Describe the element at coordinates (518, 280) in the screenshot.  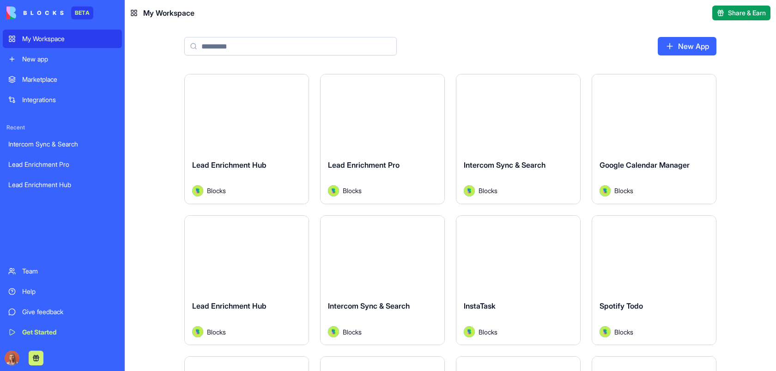
I see `a: InstaTaskAvatarBlocks` at that location.